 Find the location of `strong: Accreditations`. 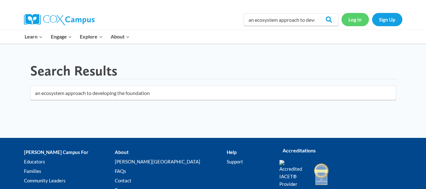

strong: Accreditations is located at coordinates (299, 150).